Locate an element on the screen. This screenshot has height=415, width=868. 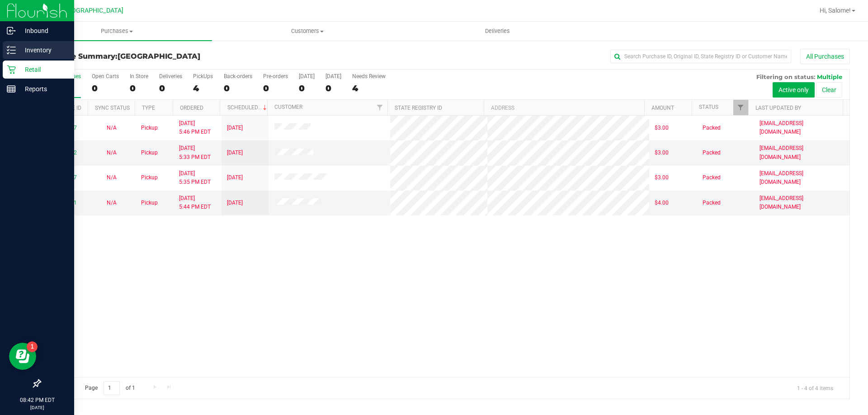
div: Deliveries is located at coordinates (170, 76).